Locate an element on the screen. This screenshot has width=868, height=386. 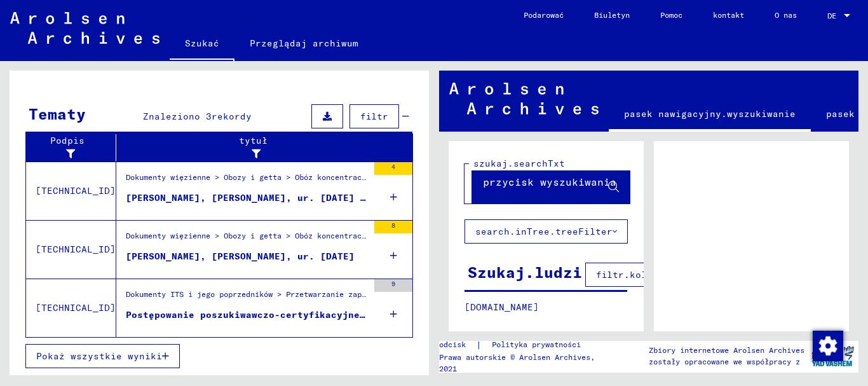
font: Pokaż wszystkie wyniki is located at coordinates (99, 356).